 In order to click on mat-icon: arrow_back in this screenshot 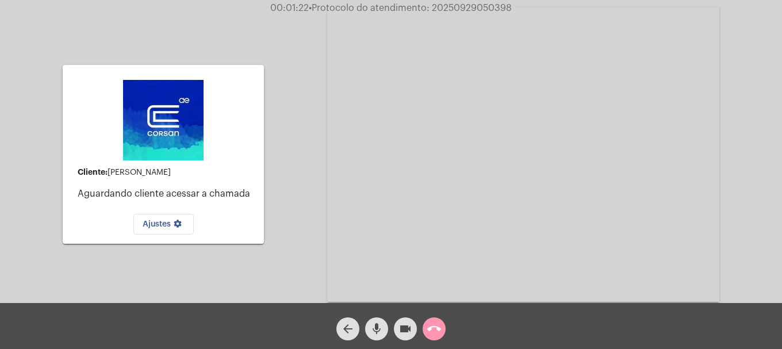, I will do `click(348, 329)`.